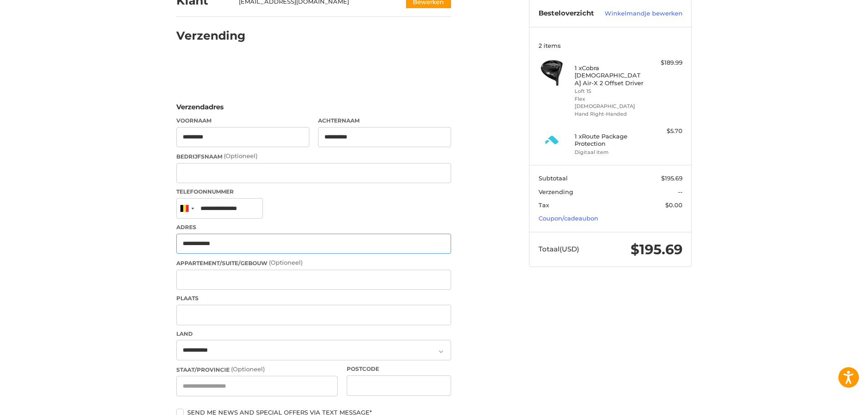  Describe the element at coordinates (385, 121) in the screenshot. I see `label: Achternaam` at that location.